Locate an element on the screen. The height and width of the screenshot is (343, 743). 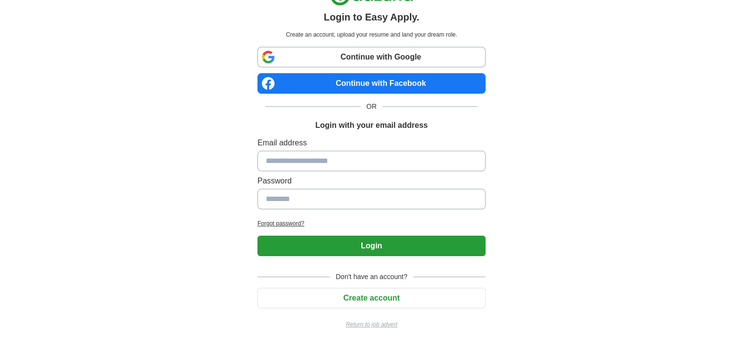
span: OR is located at coordinates (371, 106).